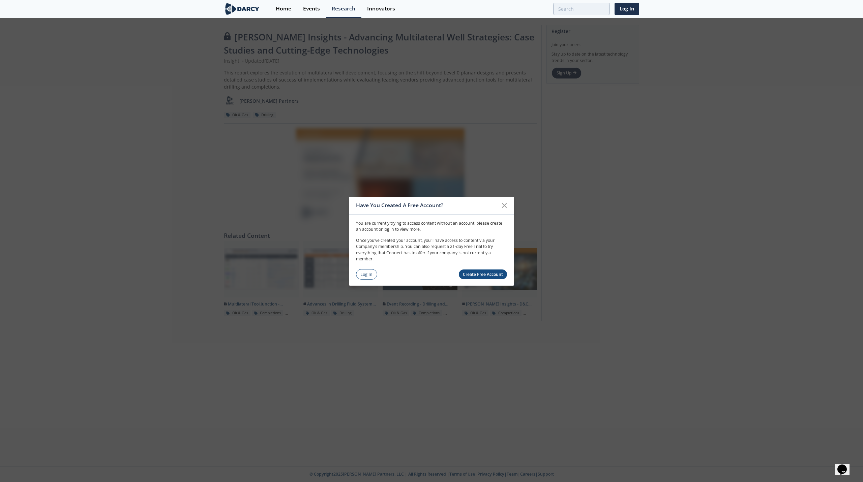  What do you see at coordinates (483, 274) in the screenshot?
I see `a: Create Free Account` at bounding box center [483, 274].